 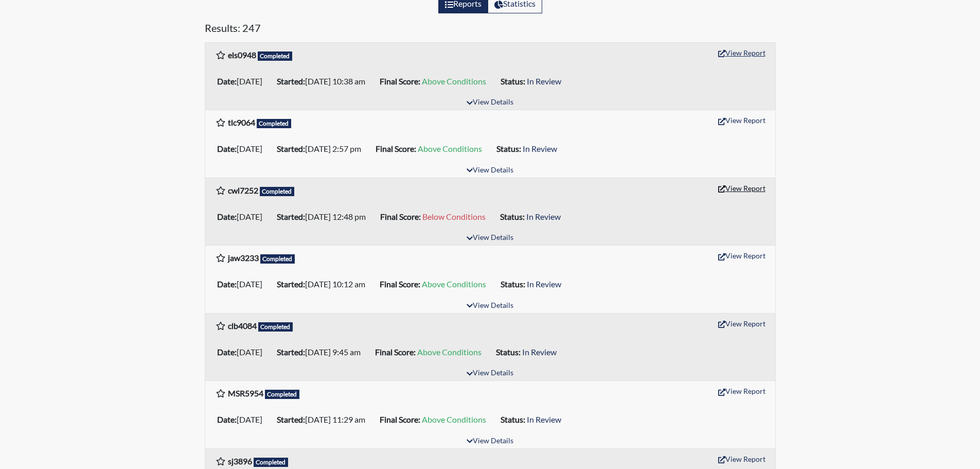 I want to click on b: sj3896, so click(x=240, y=461).